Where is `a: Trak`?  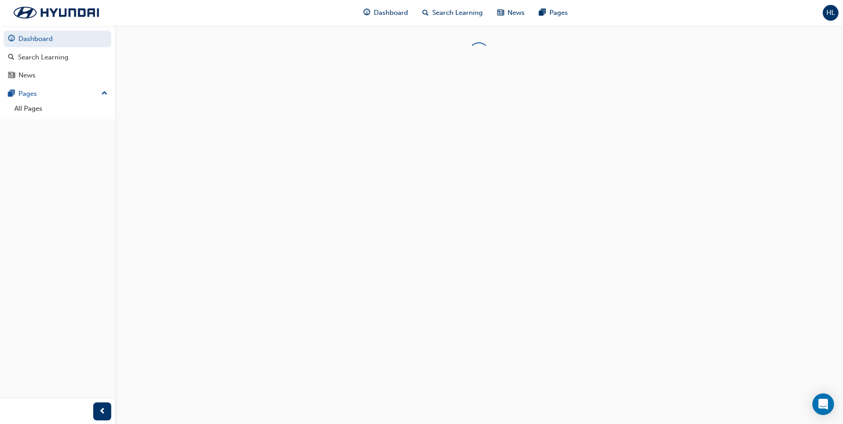 a: Trak is located at coordinates (56, 13).